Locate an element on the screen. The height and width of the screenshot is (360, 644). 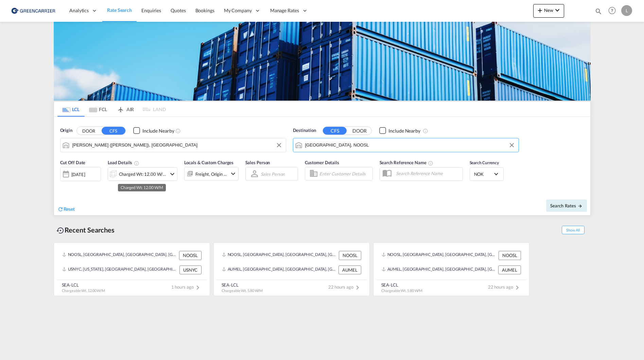
div: Charged Wt: 12.00 W/Micon-chevron-down is located at coordinates (143, 174).